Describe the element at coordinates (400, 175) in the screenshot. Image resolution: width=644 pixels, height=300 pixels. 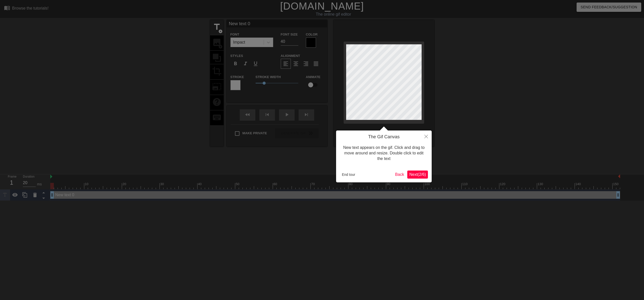
I see `button: Back` at that location.